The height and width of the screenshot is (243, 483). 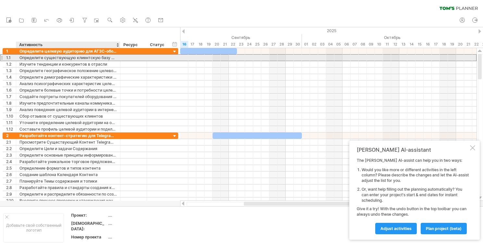 What do you see at coordinates (330, 44) in the screenshot?
I see `div: Суббота, 4 октября 2025 года` at bounding box center [330, 44].